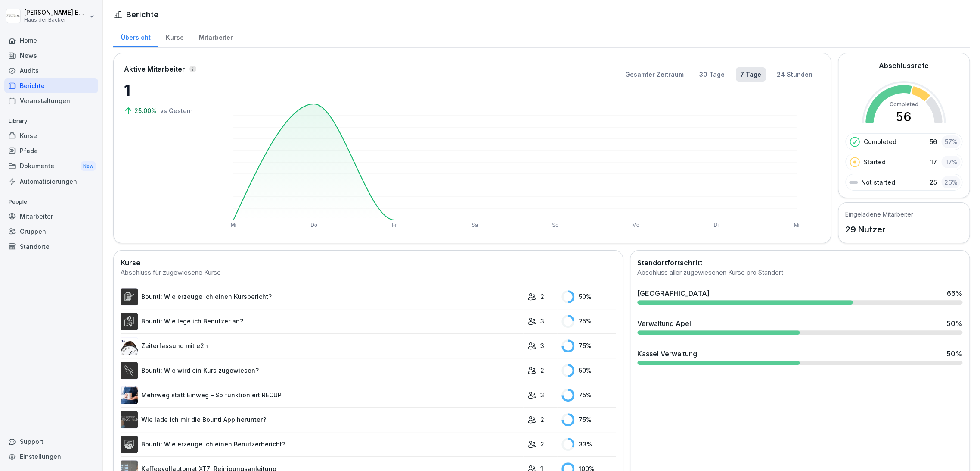 The height and width of the screenshot is (471, 980). Describe the element at coordinates (129, 296) in the screenshot. I see `img: yv9h8086xynjfnu9qnkzu07k.png` at that location.